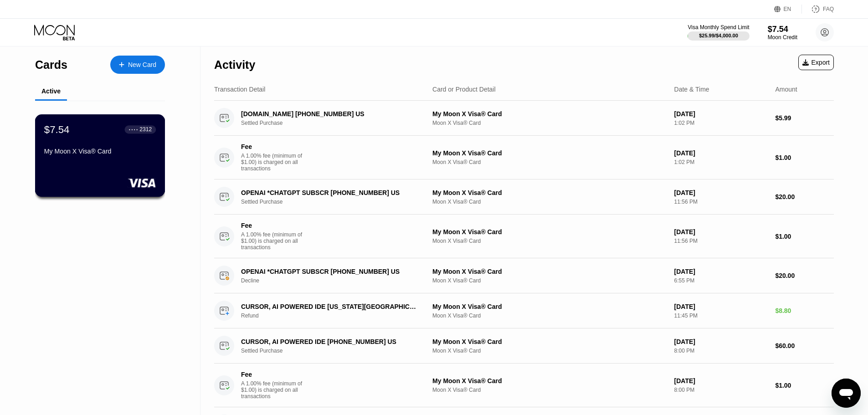 Image resolution: width=868 pixels, height=415 pixels. What do you see at coordinates (718, 32) in the screenshot?
I see `div: Visa Monthly Spend Limit$25.99/$4,000.00` at bounding box center [718, 32].